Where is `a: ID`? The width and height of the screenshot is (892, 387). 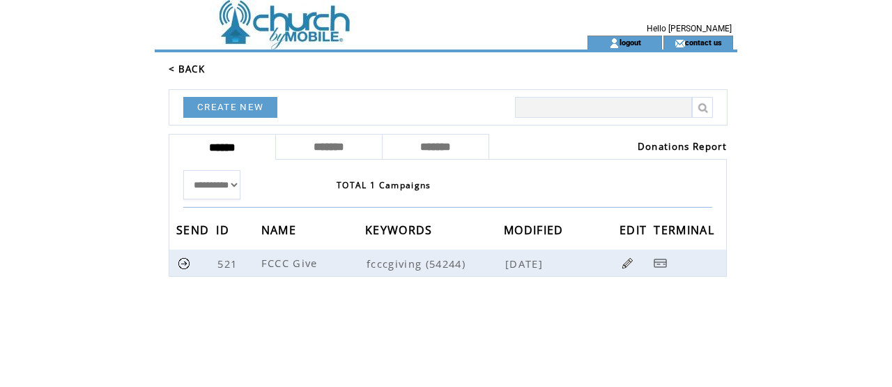 a: ID is located at coordinates (224, 229).